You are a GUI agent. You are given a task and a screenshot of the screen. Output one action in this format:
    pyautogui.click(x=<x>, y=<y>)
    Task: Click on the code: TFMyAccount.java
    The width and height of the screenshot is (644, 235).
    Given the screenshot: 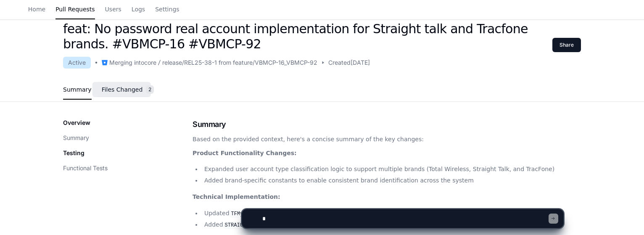 What is the action you would take?
    pyautogui.click(x=255, y=215)
    